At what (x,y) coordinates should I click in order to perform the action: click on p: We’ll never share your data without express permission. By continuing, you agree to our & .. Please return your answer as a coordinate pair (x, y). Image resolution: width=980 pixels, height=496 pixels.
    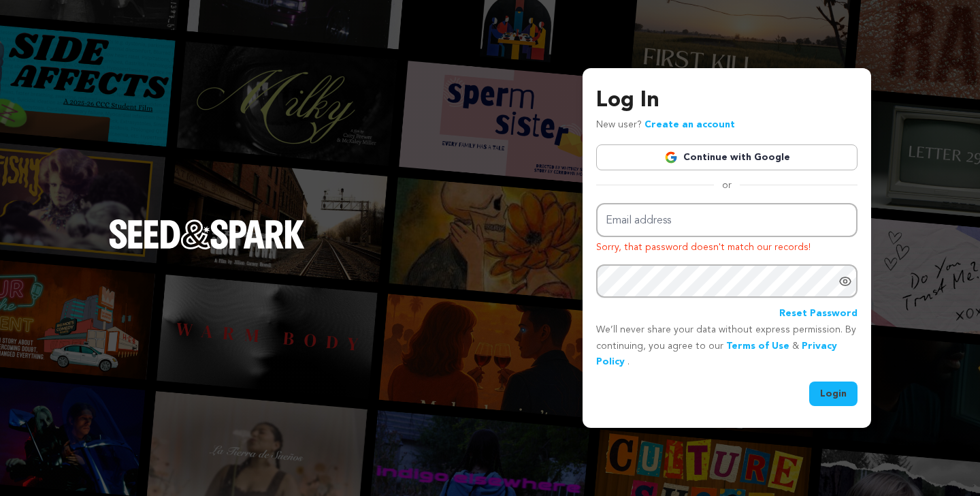
    Looking at the image, I should click on (727, 346).